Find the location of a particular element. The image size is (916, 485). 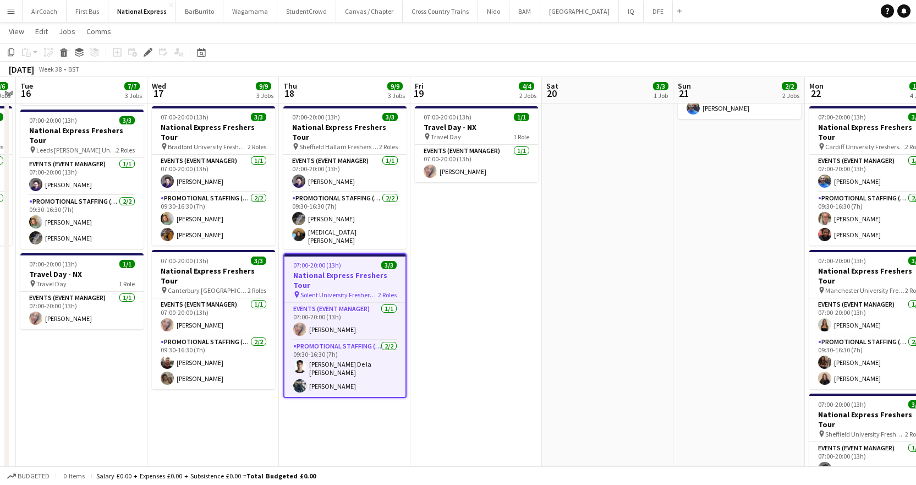

span: 1/1 is located at coordinates (522, 117).